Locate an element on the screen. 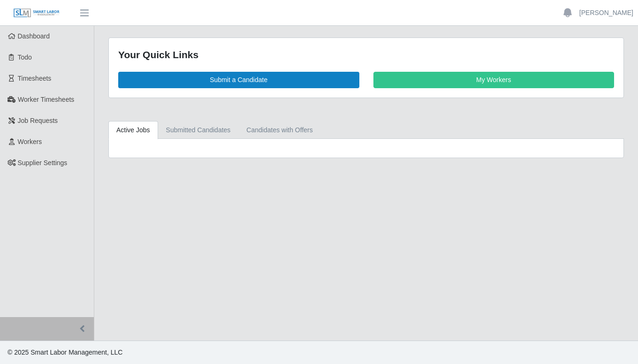 The width and height of the screenshot is (638, 364). span: © 2025 Smart Labor Management, LLC is located at coordinates (65, 352).